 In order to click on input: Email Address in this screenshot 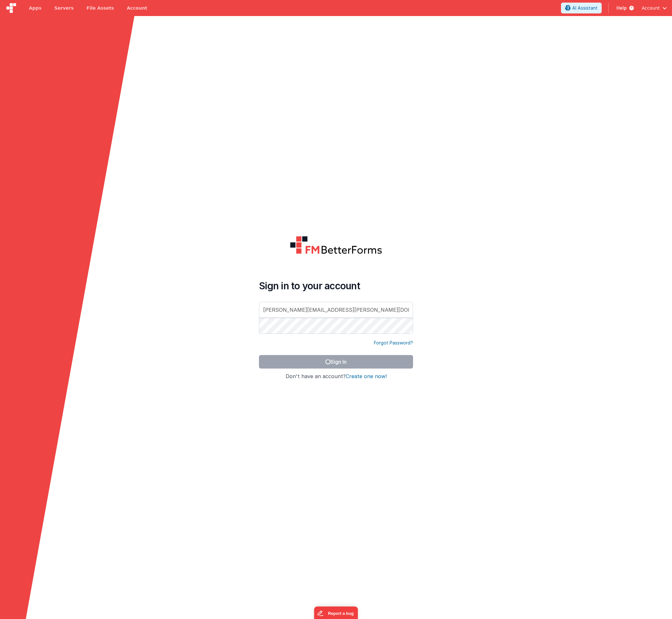, I will do `click(336, 310)`.